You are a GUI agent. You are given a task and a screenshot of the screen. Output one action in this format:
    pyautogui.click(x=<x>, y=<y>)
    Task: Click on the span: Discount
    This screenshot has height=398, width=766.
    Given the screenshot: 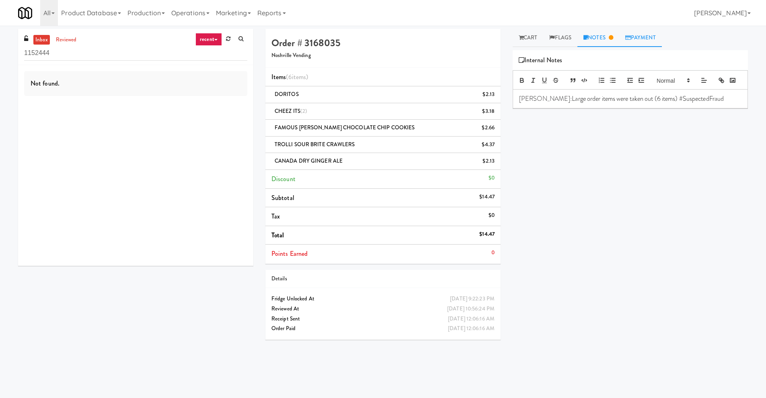 What is the action you would take?
    pyautogui.click(x=283, y=179)
    